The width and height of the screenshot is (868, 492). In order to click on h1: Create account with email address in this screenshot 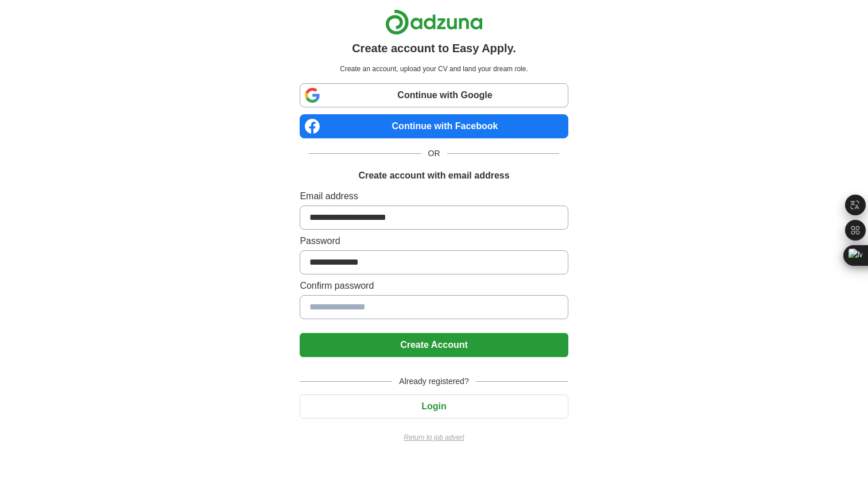, I will do `click(434, 176)`.